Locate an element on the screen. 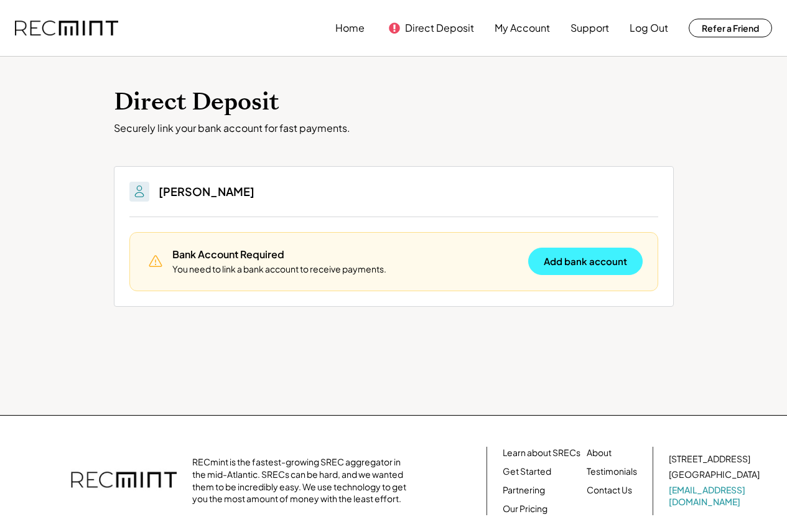 This screenshot has width=787, height=532. a: Learn about SRECs is located at coordinates (542, 453).